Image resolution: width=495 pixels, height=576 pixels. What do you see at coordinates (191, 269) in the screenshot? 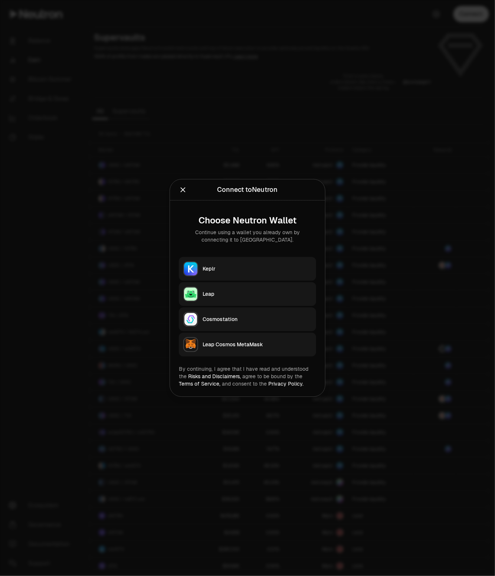
I see `img: Keplr` at bounding box center [191, 269].